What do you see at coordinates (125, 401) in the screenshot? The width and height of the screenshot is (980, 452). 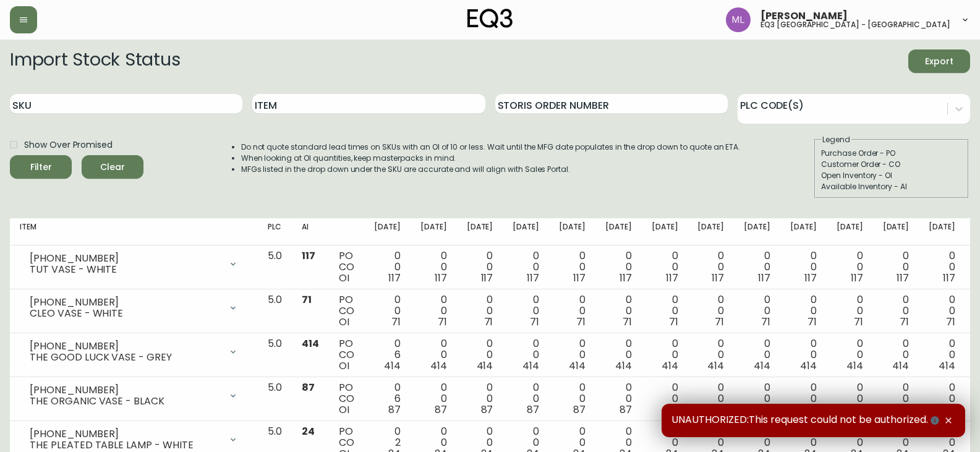 I see `div: THE ORGANIC VASE - BLACK` at bounding box center [125, 401].